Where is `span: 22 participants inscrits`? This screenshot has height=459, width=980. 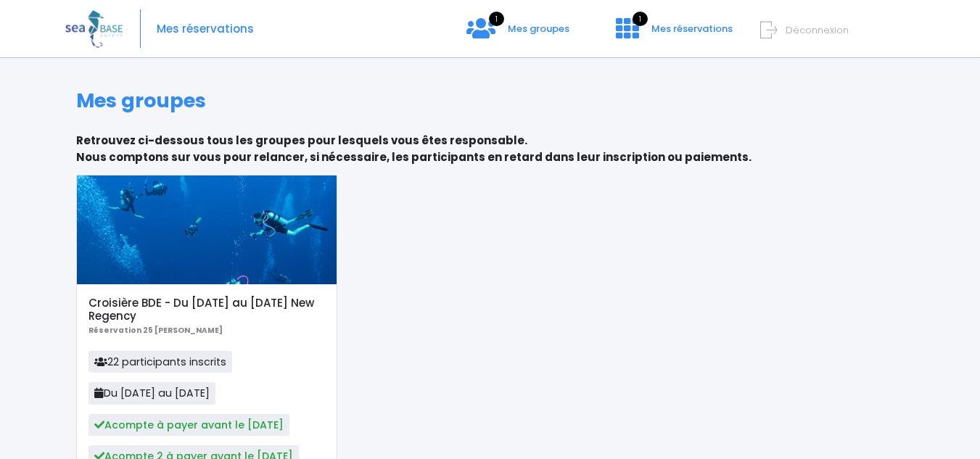
span: 22 participants inscrits is located at coordinates (160, 362).